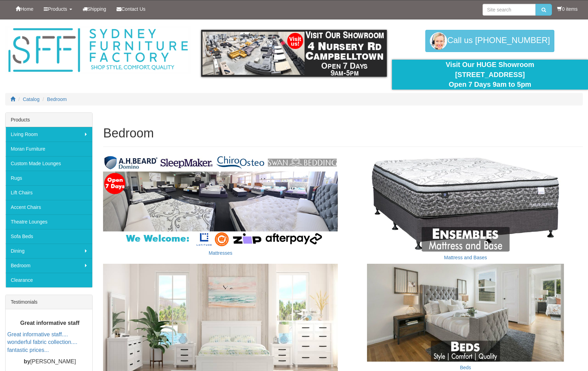 The height and width of the screenshot is (371, 588). What do you see at coordinates (49, 302) in the screenshot?
I see `div: Testimonials` at bounding box center [49, 302].